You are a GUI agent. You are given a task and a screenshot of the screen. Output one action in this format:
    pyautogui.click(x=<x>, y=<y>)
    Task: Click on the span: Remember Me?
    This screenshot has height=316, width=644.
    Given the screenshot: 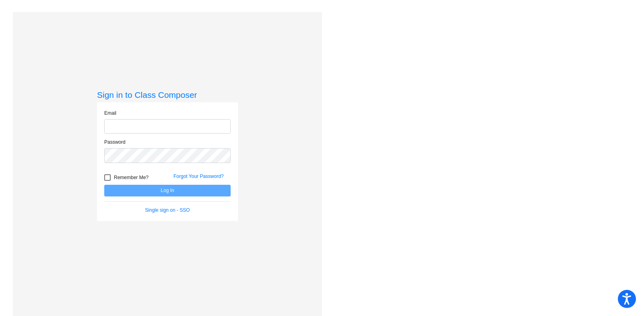 What is the action you would take?
    pyautogui.click(x=131, y=178)
    